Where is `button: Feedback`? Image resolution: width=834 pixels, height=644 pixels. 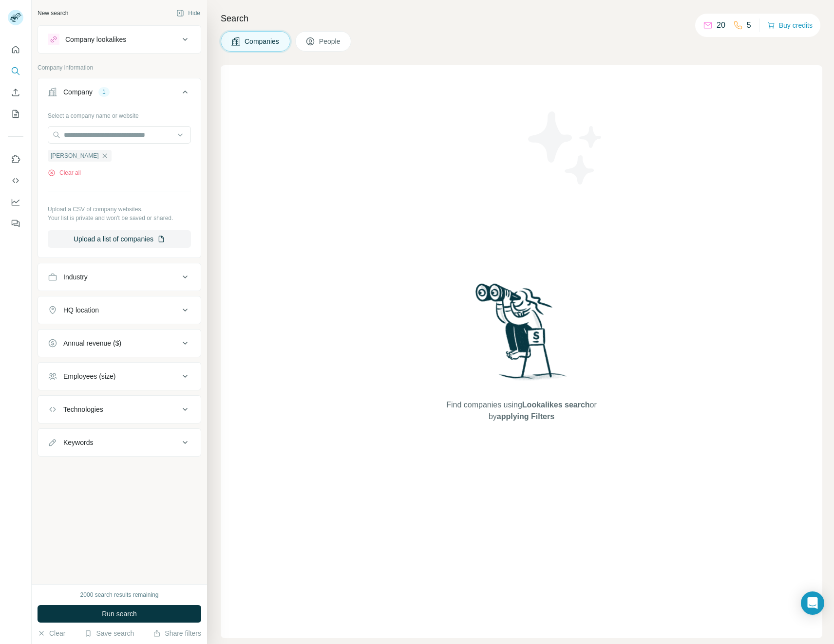
button: Feedback is located at coordinates (16, 224).